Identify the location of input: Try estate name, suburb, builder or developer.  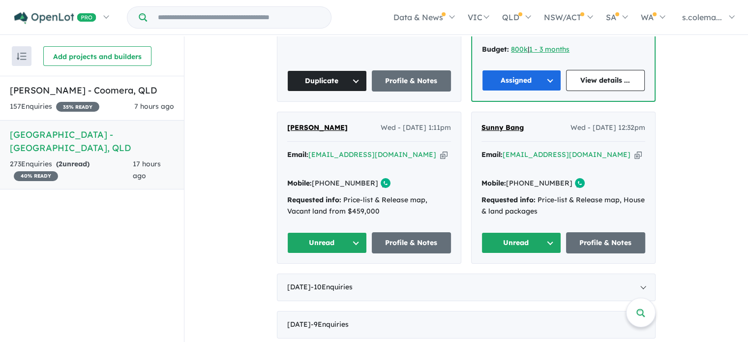
(239, 17).